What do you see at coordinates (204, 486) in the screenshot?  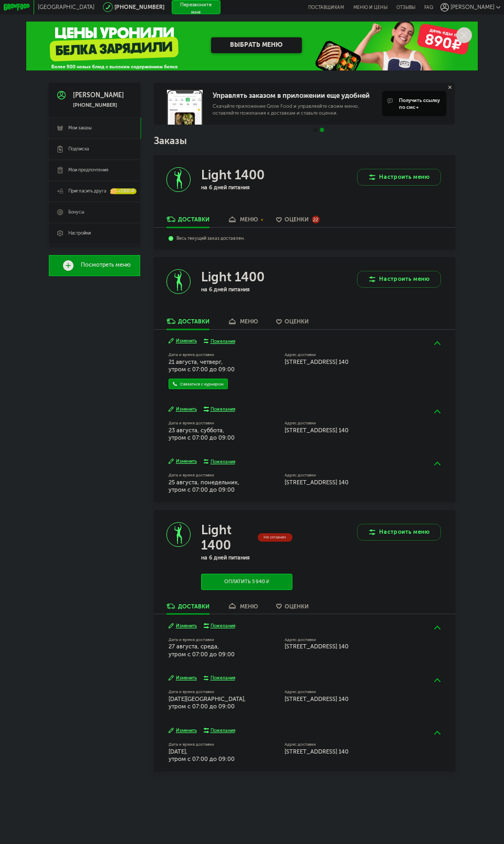 I see `span: 25 августа, понедельник, утром c 07:00 до 09:00` at bounding box center [204, 486].